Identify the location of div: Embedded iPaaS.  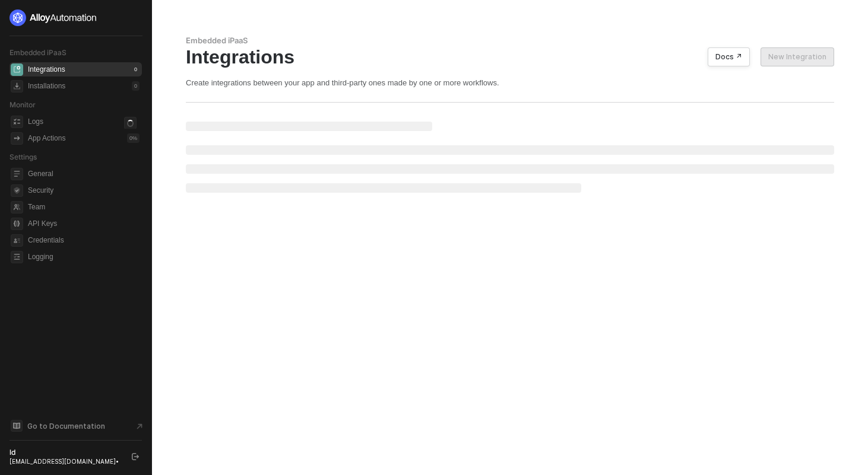
(510, 40).